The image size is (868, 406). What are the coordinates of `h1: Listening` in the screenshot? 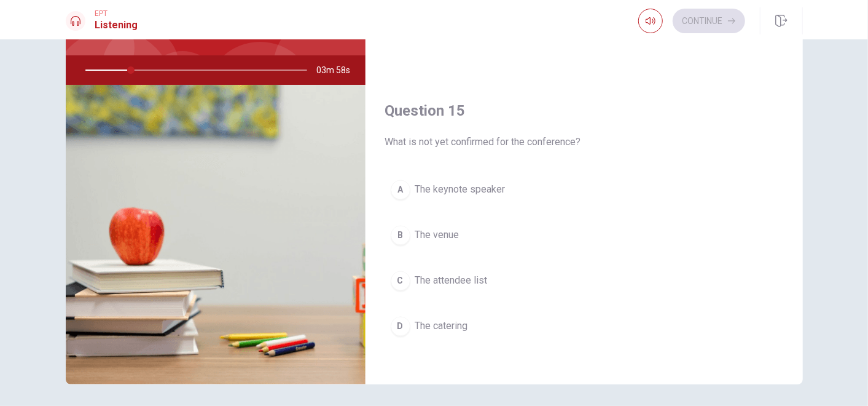 It's located at (116, 25).